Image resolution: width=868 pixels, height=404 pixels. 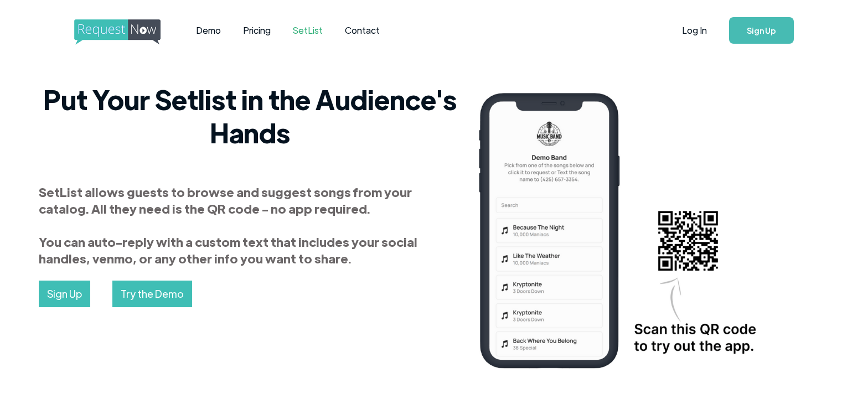 I want to click on a: SetList, so click(x=308, y=30).